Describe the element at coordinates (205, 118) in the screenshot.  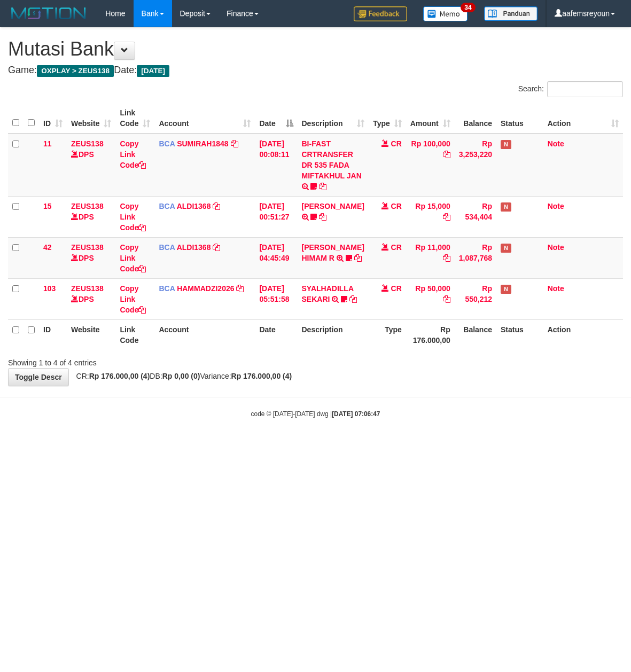
I see `th: Account: activate to sort column ascending` at that location.